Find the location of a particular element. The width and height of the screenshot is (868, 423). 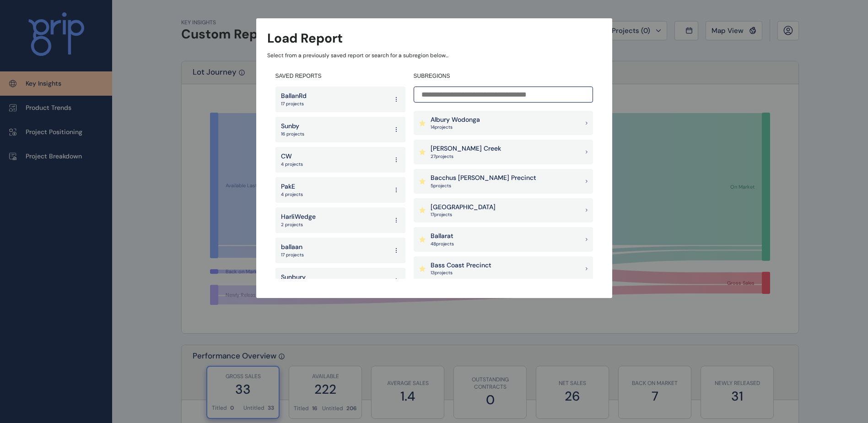

p: 16 projects is located at coordinates (292, 134).